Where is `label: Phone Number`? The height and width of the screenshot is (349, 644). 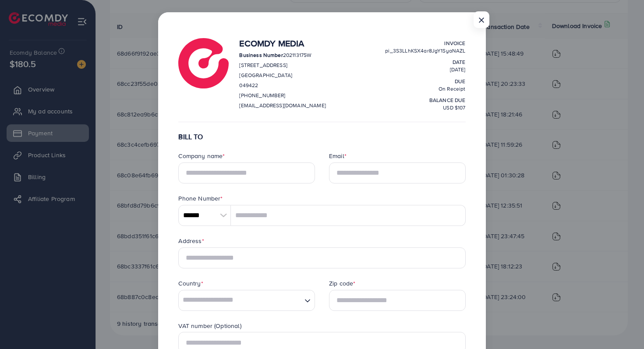
label: Phone Number is located at coordinates (201, 199).